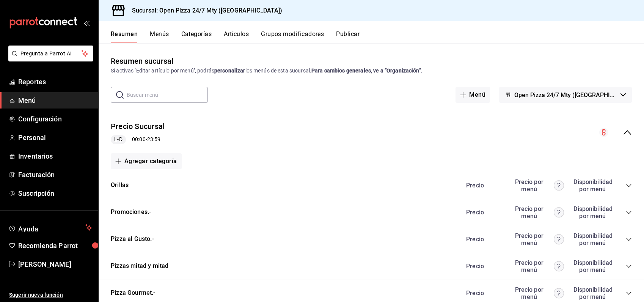  I want to click on input: Buscar menú, so click(167, 95).